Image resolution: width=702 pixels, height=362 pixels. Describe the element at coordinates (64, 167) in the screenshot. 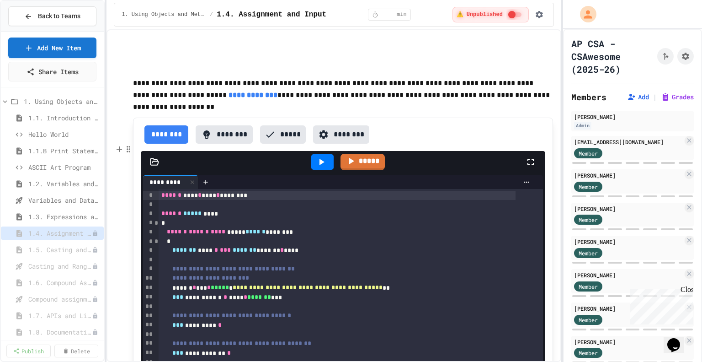

I see `span: ASCII Art Program` at that location.